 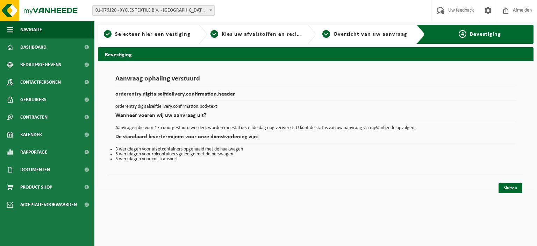 I want to click on a: 2Kies uw afvalstoffen en recipiënten, so click(x=256, y=34).